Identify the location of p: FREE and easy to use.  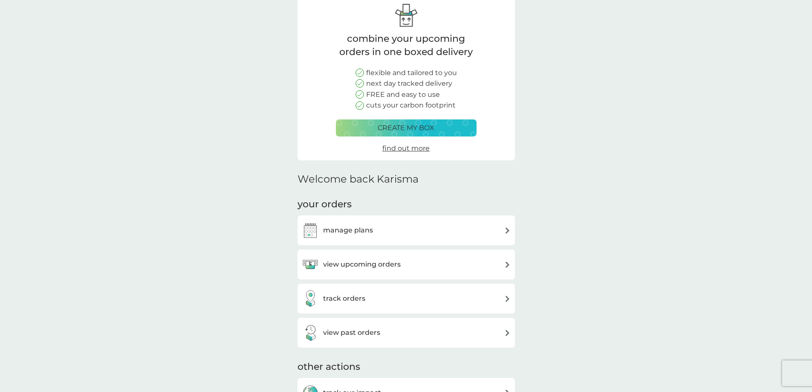
(403, 95).